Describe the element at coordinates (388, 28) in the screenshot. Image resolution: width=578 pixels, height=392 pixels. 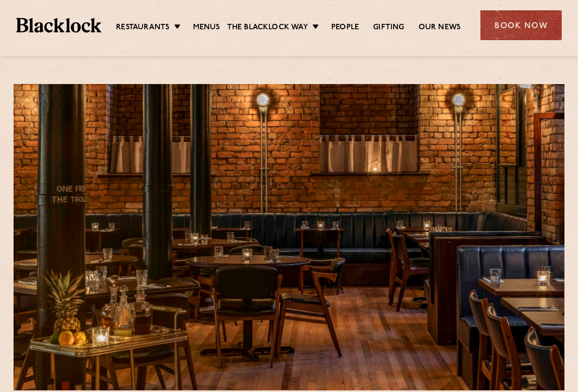
I see `a: Gifting` at that location.